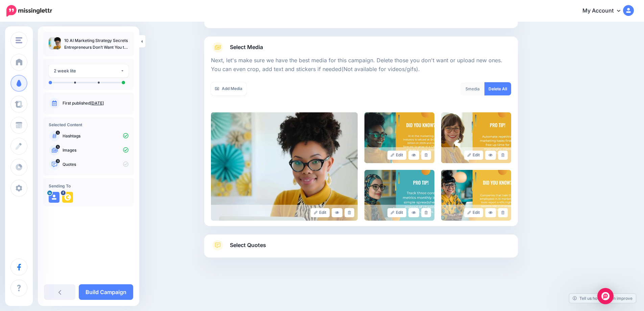 This screenshot has width=644, height=311. What do you see at coordinates (96, 44) in the screenshot?
I see `p: 10 AI Marketing Strategy Secrets Entrepreneurs Don’t Want You to Know` at bounding box center [96, 44].